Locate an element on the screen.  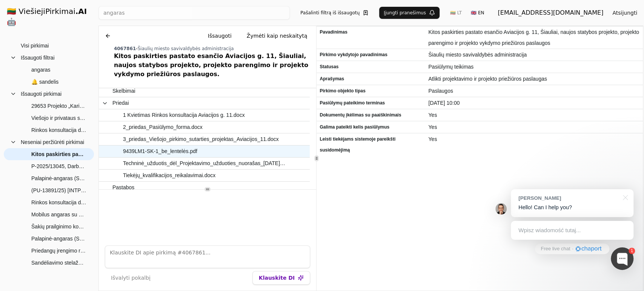
span: 29653 Projekto „Karinės / civilinės krovos aikštelės įrengimas Palemone“ dalis „1435 mm vėžės kel... is located at coordinates (59, 106).